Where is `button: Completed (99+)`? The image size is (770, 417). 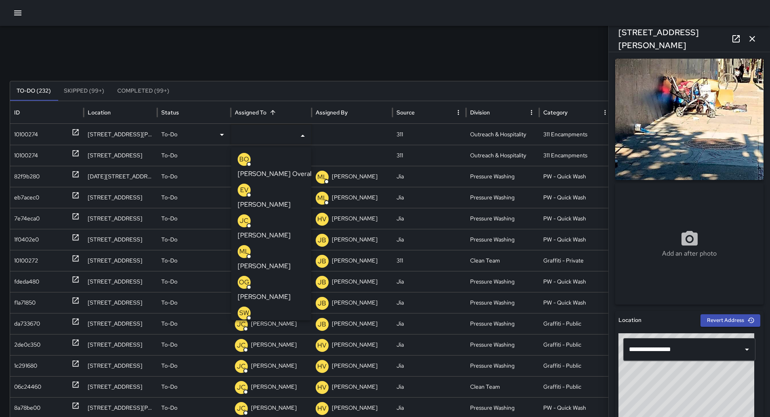 button: Completed (99+) is located at coordinates (143, 91).